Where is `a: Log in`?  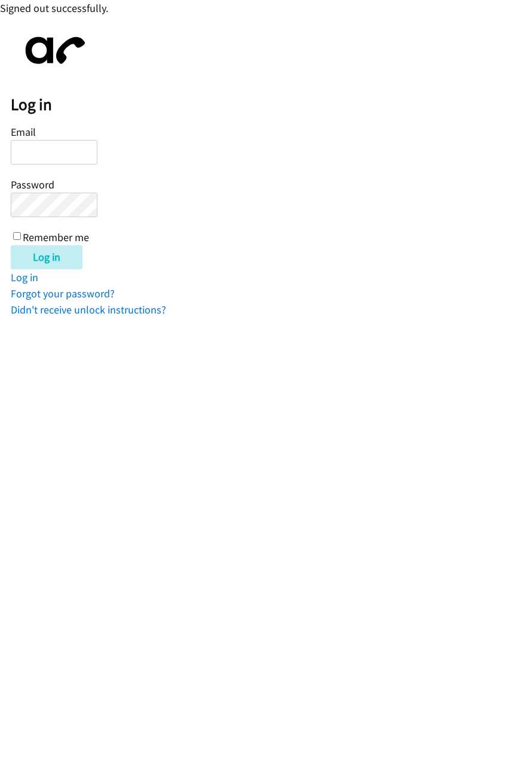
a: Log in is located at coordinates (25, 277).